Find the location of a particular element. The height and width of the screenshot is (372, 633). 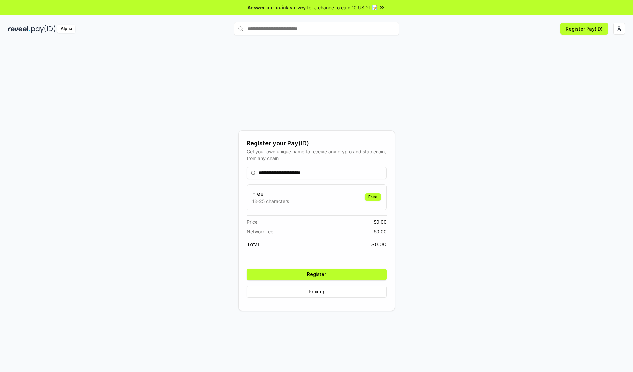

div: Get your own unique name to receive any crypto and stablecoin, from any chain is located at coordinates (316, 155).